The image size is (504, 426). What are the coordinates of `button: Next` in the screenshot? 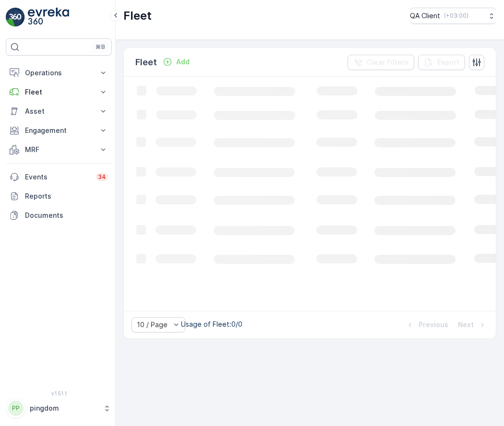 It's located at (472, 325).